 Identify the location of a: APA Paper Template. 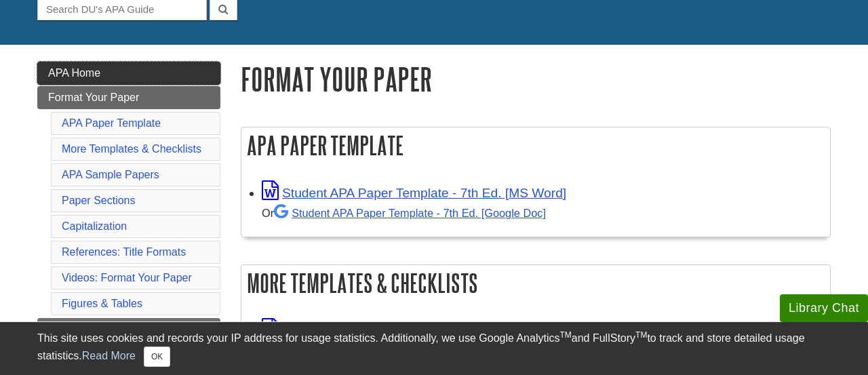
(111, 122).